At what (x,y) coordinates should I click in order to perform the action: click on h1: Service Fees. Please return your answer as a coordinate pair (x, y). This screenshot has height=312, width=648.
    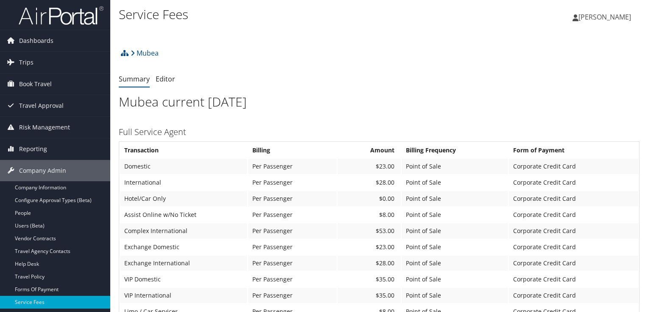
    Looking at the image, I should click on (292, 14).